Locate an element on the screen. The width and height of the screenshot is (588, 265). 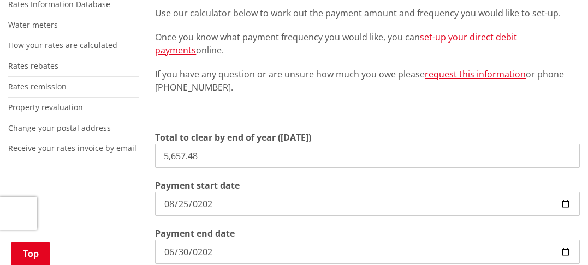
a: Change your postal address is located at coordinates (60, 128).